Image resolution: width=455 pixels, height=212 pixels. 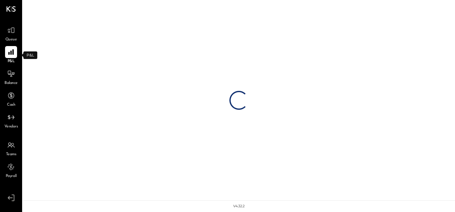 I want to click on a: Cash, so click(x=11, y=99).